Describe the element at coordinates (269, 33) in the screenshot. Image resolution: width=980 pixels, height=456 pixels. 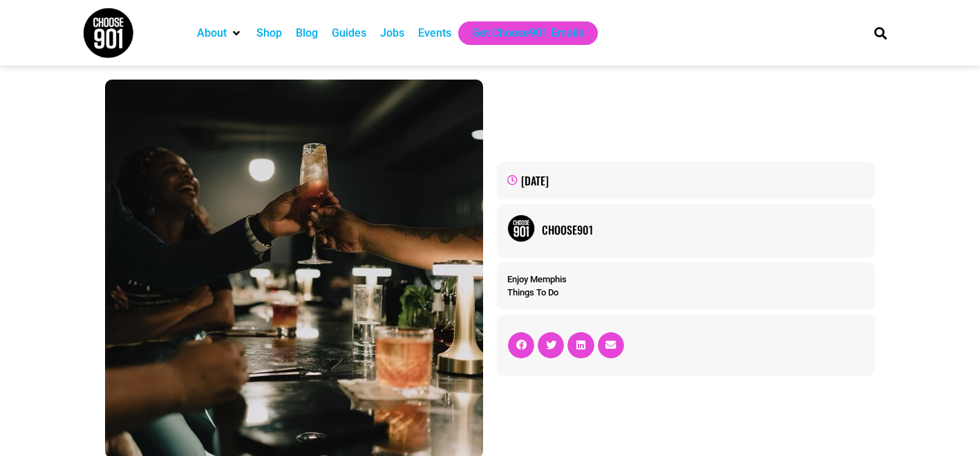
I see `div: Shop` at that location.